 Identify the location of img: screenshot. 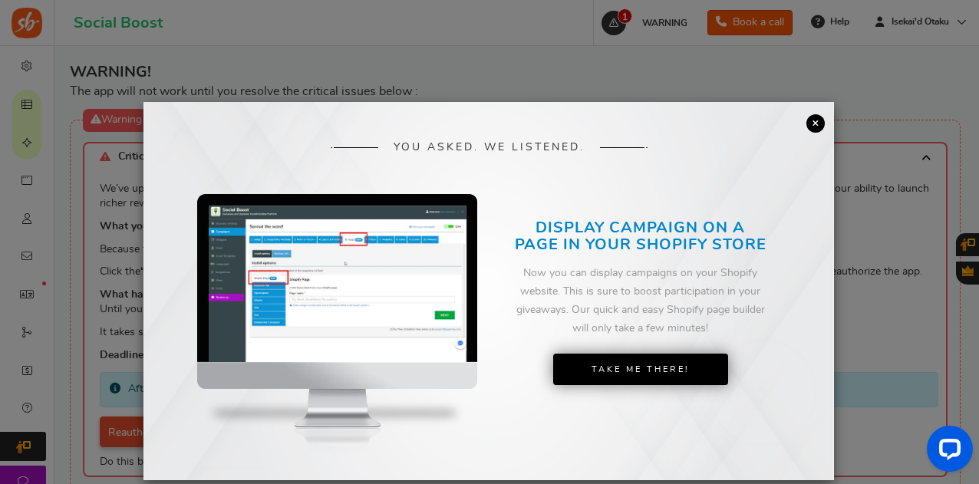
(338, 284).